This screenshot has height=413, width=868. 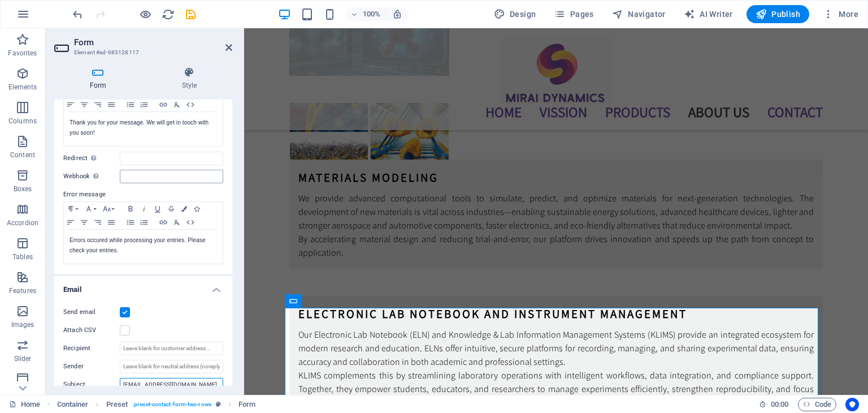 What do you see at coordinates (156, 404) in the screenshot?
I see `nav: breadcrumb` at bounding box center [156, 404].